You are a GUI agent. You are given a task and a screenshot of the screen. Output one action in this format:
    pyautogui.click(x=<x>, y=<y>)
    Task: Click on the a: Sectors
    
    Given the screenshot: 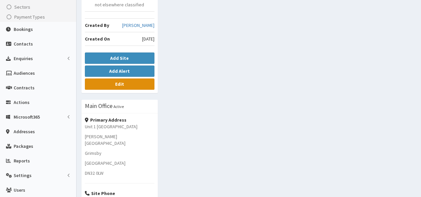 What is the action you would take?
    pyautogui.click(x=39, y=7)
    